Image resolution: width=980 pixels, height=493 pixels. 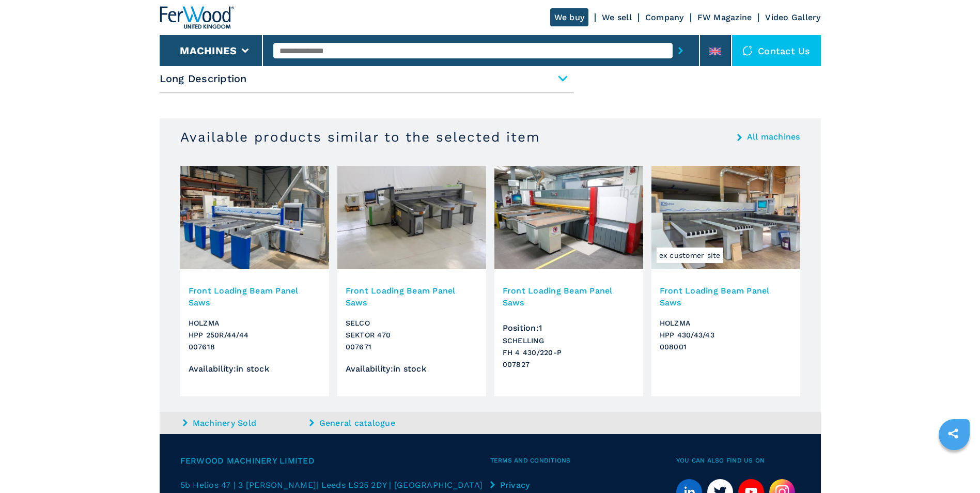 I want to click on img: Front Loading Beam Panel Saws HOLZMA HPP 250R/44/44, so click(x=255, y=218).